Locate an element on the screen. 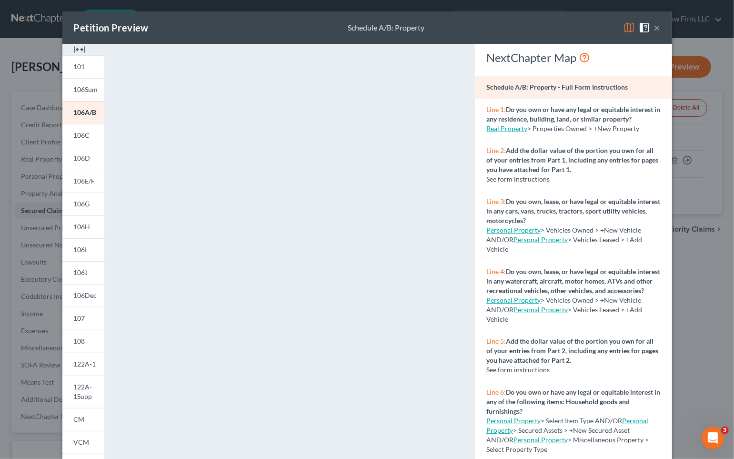  strong: Schedule A/B: Property - Full Form Instructions is located at coordinates (557, 87).